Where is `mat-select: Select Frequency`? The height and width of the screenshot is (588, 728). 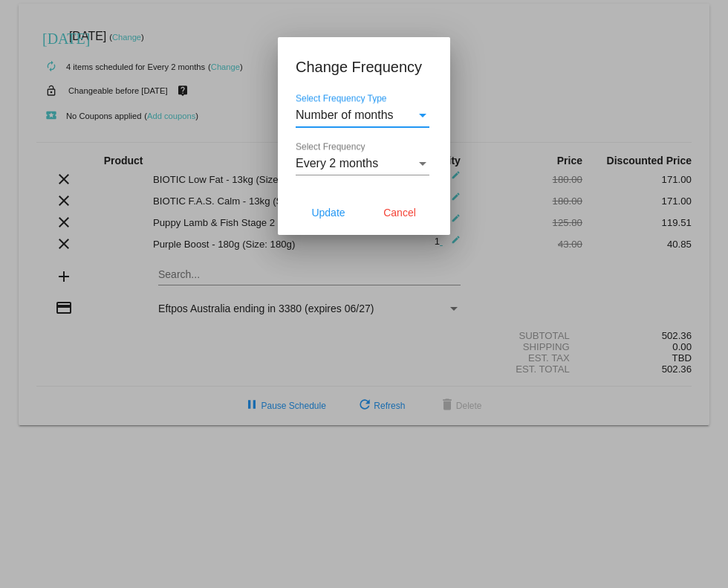 mat-select: Select Frequency is located at coordinates (363, 164).